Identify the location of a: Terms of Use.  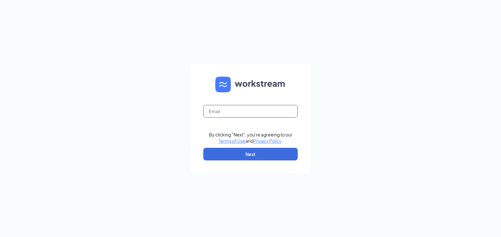
(232, 141).